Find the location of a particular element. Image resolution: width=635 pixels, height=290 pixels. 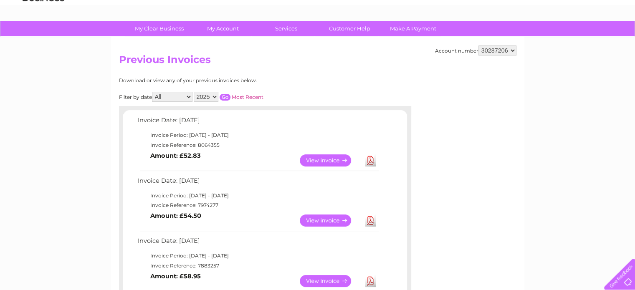

a: Log out is located at coordinates (617, 38).